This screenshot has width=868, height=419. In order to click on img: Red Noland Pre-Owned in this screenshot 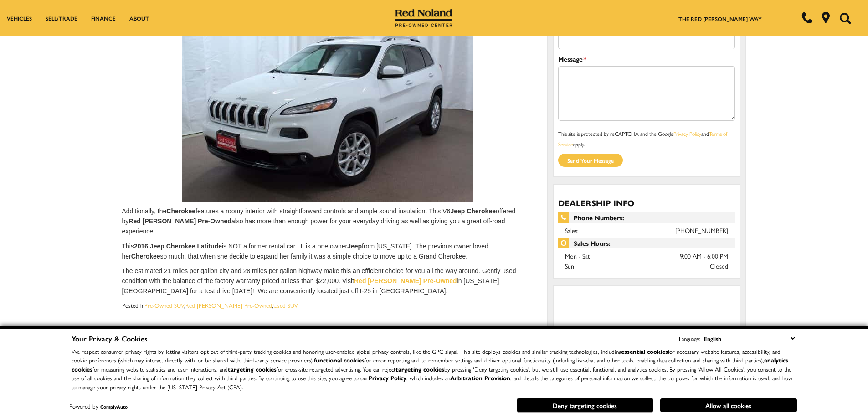, I will do `click(424, 18)`.